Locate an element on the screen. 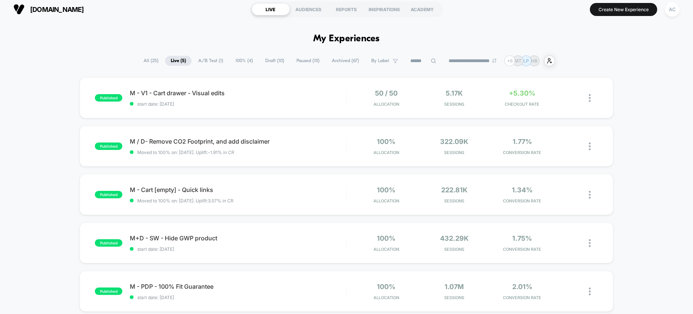  span: 100% ( 4 ) is located at coordinates (244, 61).